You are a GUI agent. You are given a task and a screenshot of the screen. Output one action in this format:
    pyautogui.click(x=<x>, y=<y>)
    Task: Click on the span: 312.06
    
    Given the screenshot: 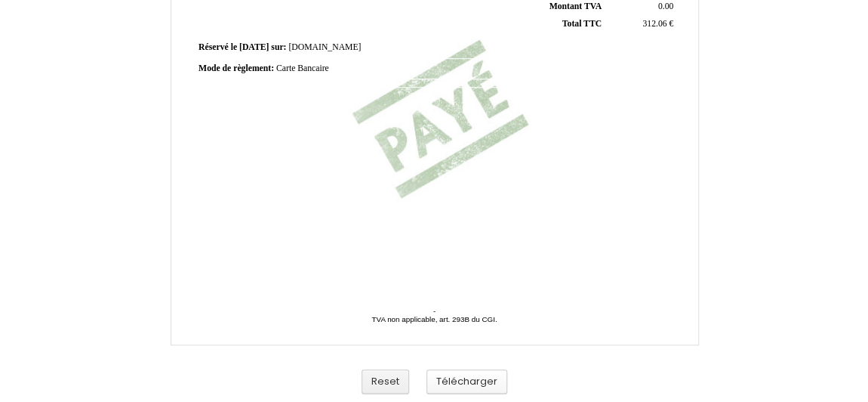 What is the action you would take?
    pyautogui.click(x=654, y=24)
    